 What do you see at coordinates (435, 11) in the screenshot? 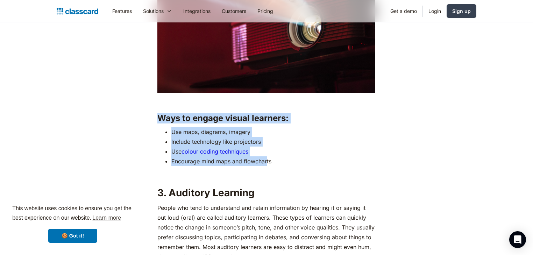
I see `a: Login` at bounding box center [435, 11].